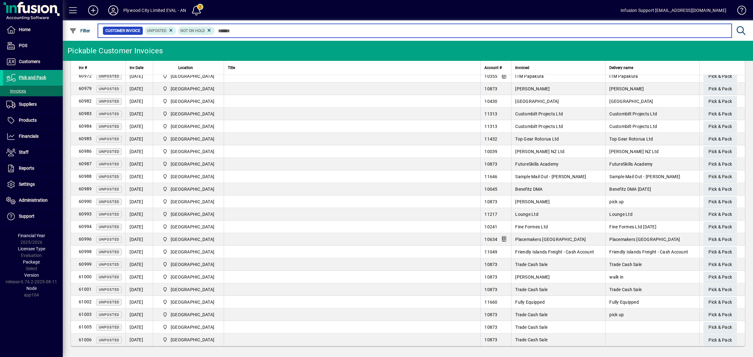 The width and height of the screenshot is (753, 357). What do you see at coordinates (85, 89) in the screenshot?
I see `span: 60979` at bounding box center [85, 89].